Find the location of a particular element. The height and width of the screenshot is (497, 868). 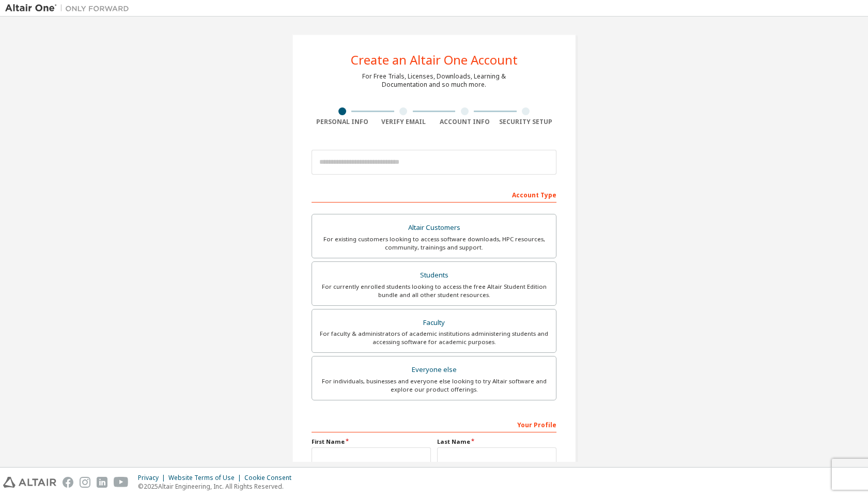

div: Students is located at coordinates (434, 275).